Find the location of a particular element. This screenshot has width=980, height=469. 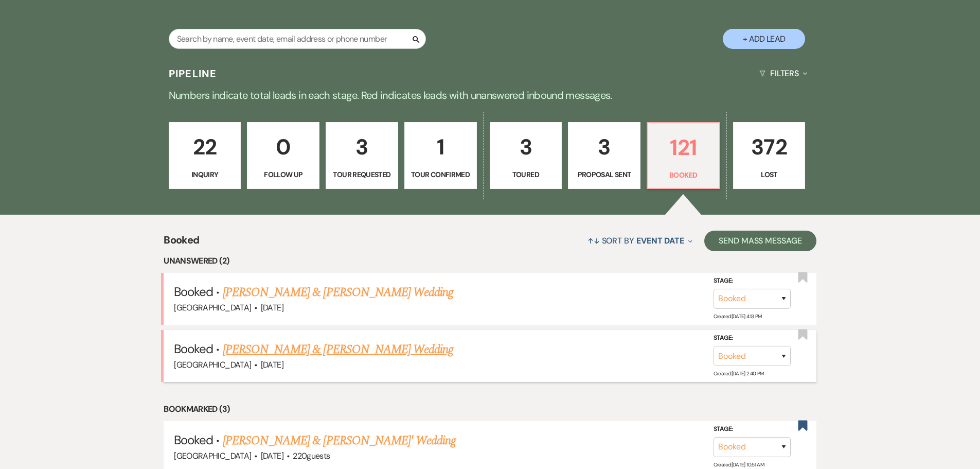

p: Lost is located at coordinates (769, 175).